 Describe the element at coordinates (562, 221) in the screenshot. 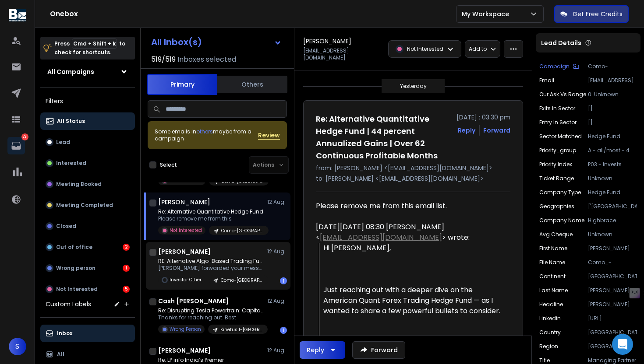

I see `p: Company Name` at that location.